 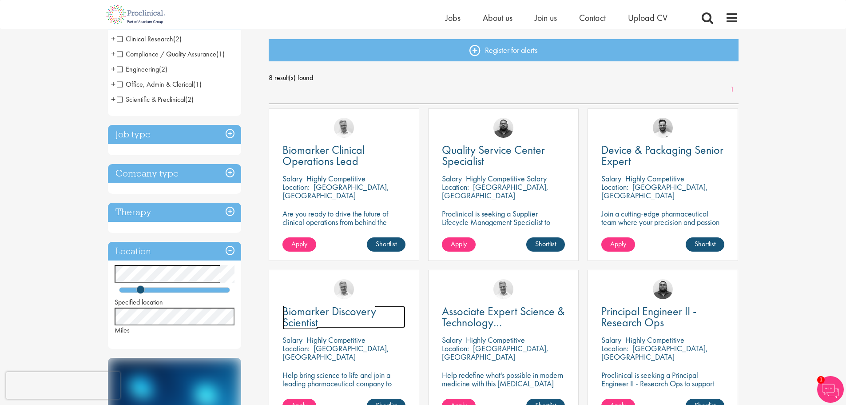 I want to click on a: Upload CV, so click(x=648, y=18).